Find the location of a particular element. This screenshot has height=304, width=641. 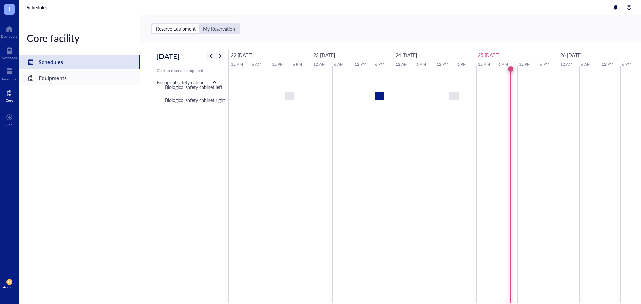

div: segmented control is located at coordinates (195, 29).